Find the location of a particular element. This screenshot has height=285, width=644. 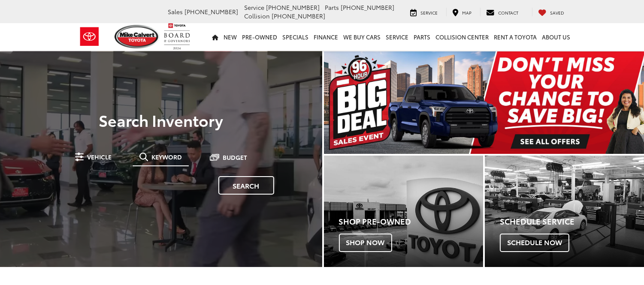

span: Shop Now is located at coordinates (365, 243).